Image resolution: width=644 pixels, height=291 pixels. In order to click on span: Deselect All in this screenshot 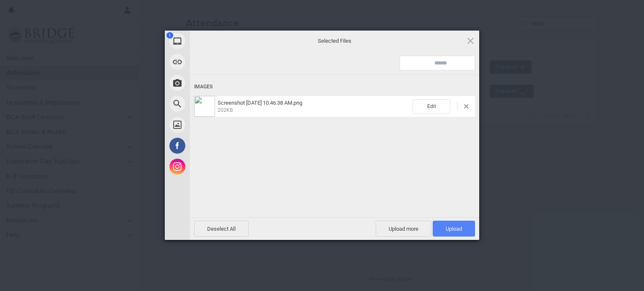, I will do `click(221, 229)`.